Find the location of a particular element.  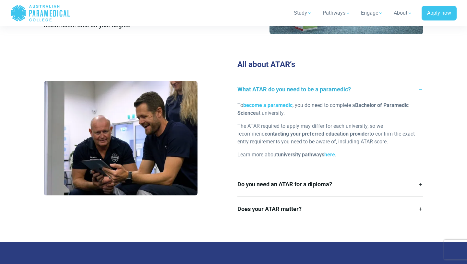

p: The ATAR required to apply may differ for each university, so we recommend to confirm the exact e... is located at coordinates (330, 134).